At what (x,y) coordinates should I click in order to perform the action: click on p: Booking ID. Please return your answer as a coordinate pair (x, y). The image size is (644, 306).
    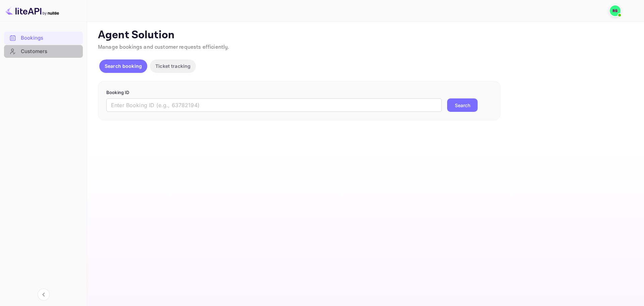
    Looking at the image, I should click on (299, 92).